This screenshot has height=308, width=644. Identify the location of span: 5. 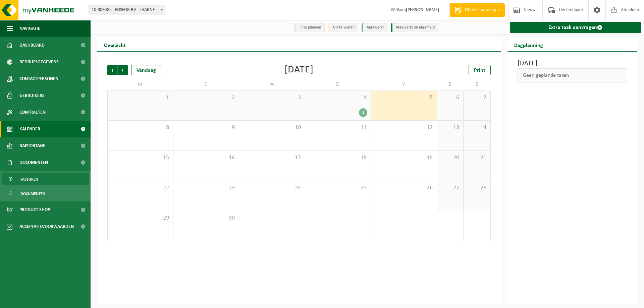
(404, 98).